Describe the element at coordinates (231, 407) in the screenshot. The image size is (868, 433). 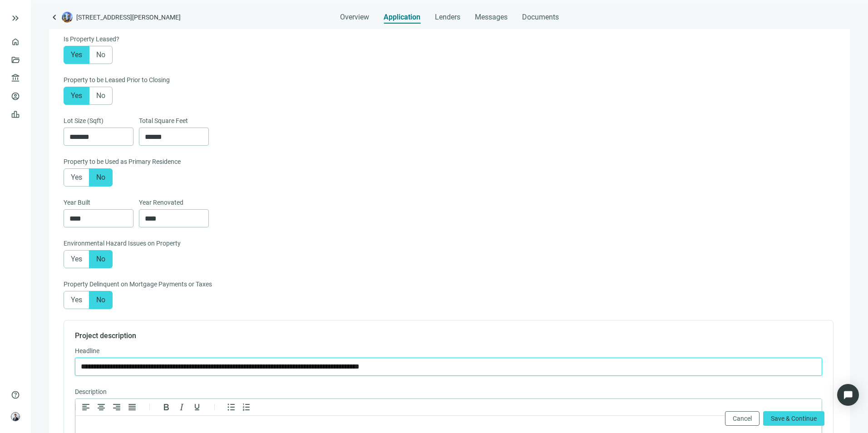
I see `button: Bullet list` at that location.